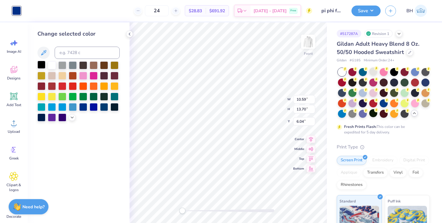  What do you see at coordinates (394, 201) in the screenshot?
I see `span: Puff Ink` at bounding box center [394, 201].